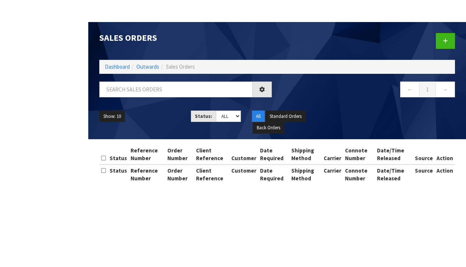 This screenshot has height=267, width=466. Describe the element at coordinates (369, 90) in the screenshot. I see `nav: Page navigation` at that location.